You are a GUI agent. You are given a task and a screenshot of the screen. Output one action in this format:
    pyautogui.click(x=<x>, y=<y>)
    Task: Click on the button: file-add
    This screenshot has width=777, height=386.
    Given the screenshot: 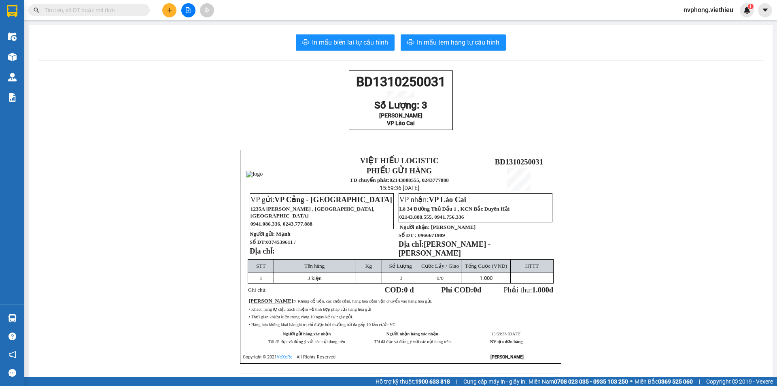 What is the action you would take?
    pyautogui.click(x=188, y=10)
    